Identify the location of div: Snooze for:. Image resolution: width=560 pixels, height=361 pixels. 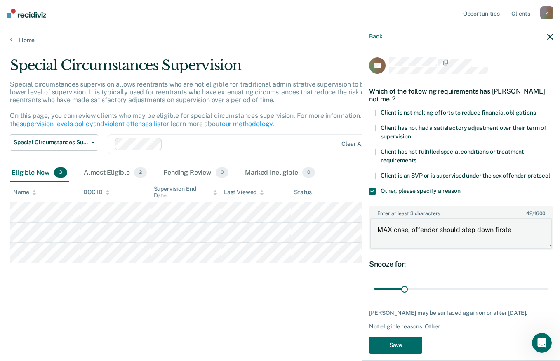
(461, 264).